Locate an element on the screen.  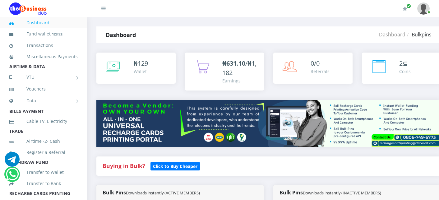
small: Downloads instantly (ACTIVE MEMBERS) is located at coordinates (163, 193).